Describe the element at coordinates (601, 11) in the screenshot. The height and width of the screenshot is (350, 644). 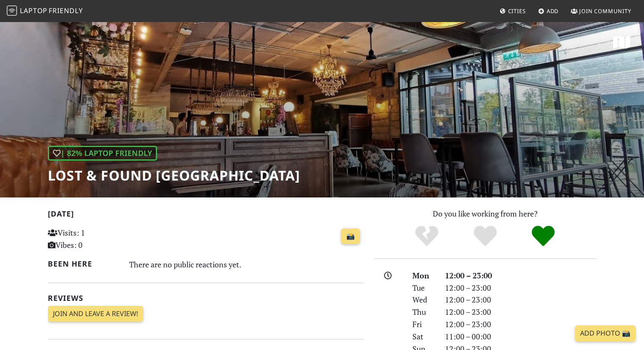
I see `a: Join Community` at that location.